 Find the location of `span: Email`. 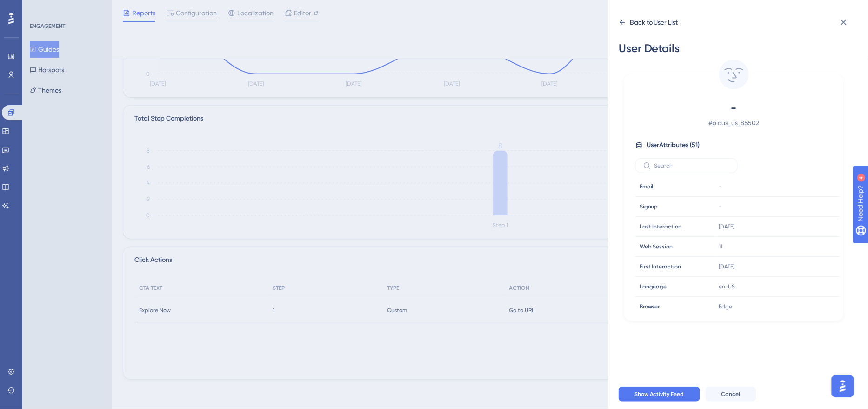

span: Email is located at coordinates (647, 187).